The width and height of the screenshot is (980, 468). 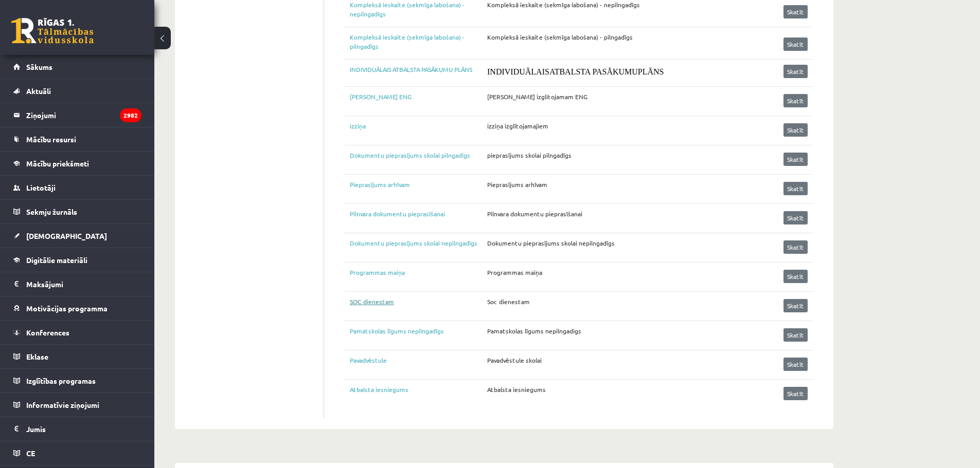 I want to click on a: Izglītības programas, so click(x=77, y=381).